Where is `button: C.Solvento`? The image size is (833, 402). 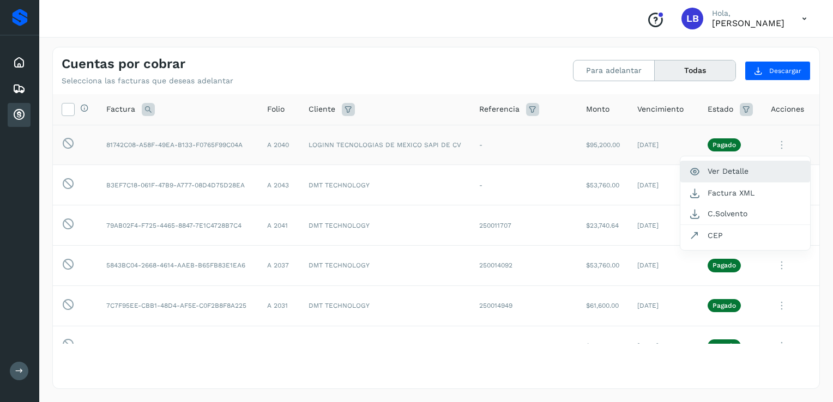
button: C.Solvento is located at coordinates (745, 214).